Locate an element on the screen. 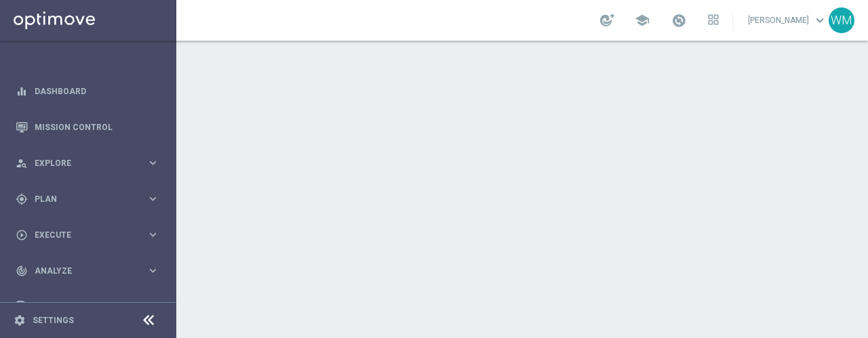 The height and width of the screenshot is (338, 868). button: Data Studio keyboard_arrow_right is located at coordinates (88, 307).